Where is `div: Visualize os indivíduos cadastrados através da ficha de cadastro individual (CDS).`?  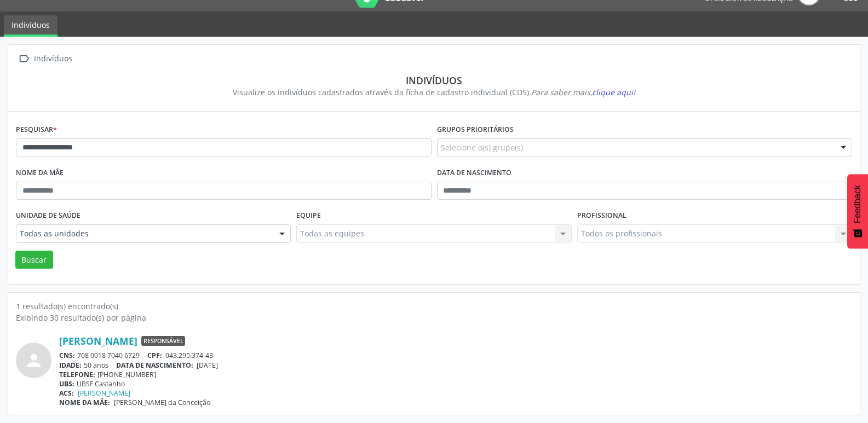 div: Visualize os indivíduos cadastrados através da ficha de cadastro individual (CDS). is located at coordinates (434, 92).